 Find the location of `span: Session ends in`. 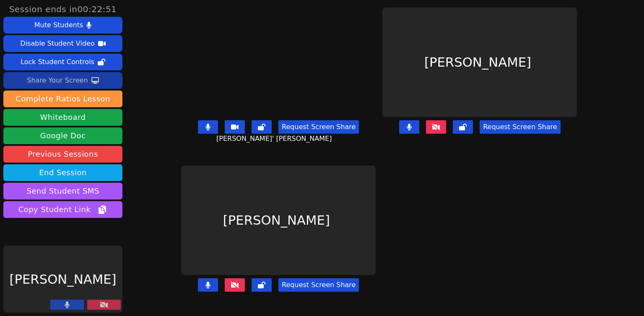

span: Session ends in is located at coordinates (63, 9).